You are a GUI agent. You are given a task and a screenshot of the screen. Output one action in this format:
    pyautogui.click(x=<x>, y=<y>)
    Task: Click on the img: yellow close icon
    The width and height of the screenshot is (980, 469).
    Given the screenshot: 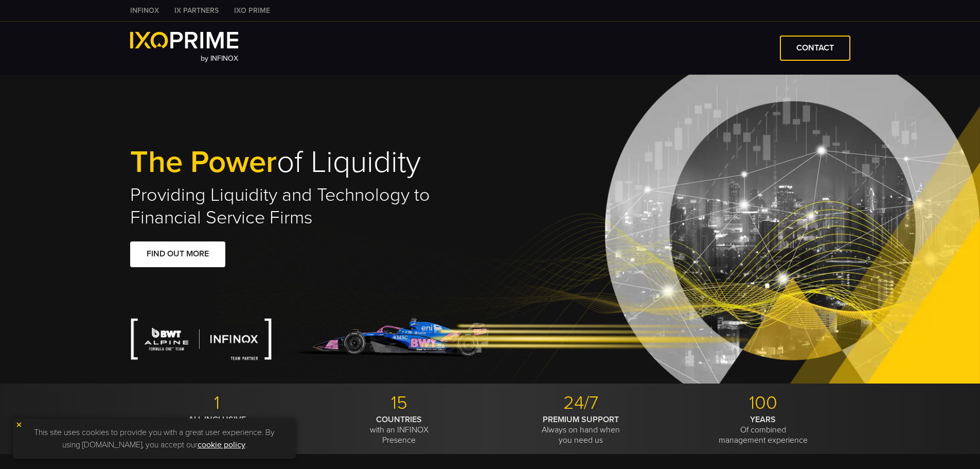 What is the action you would take?
    pyautogui.click(x=19, y=425)
    